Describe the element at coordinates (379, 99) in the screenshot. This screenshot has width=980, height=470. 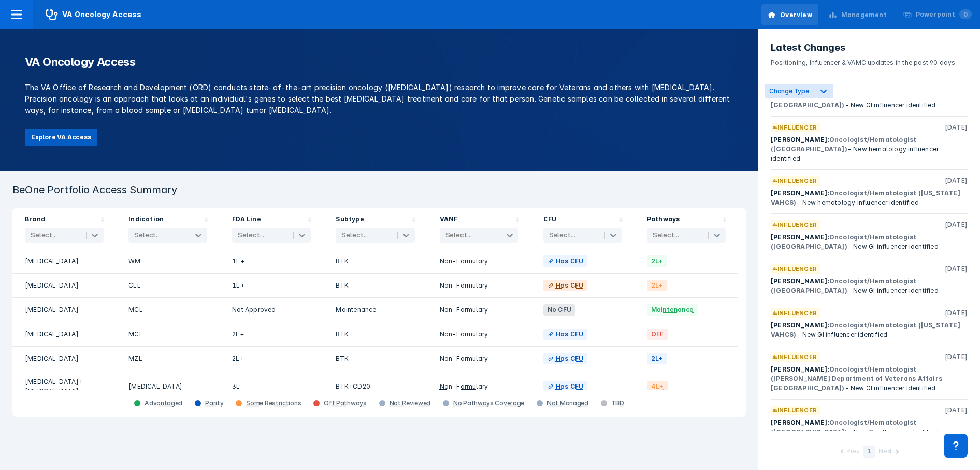
I see `p: The VA Office of Research and Development (ORD) conducts state-of-the-art precision oncology ([ME...` at that location.